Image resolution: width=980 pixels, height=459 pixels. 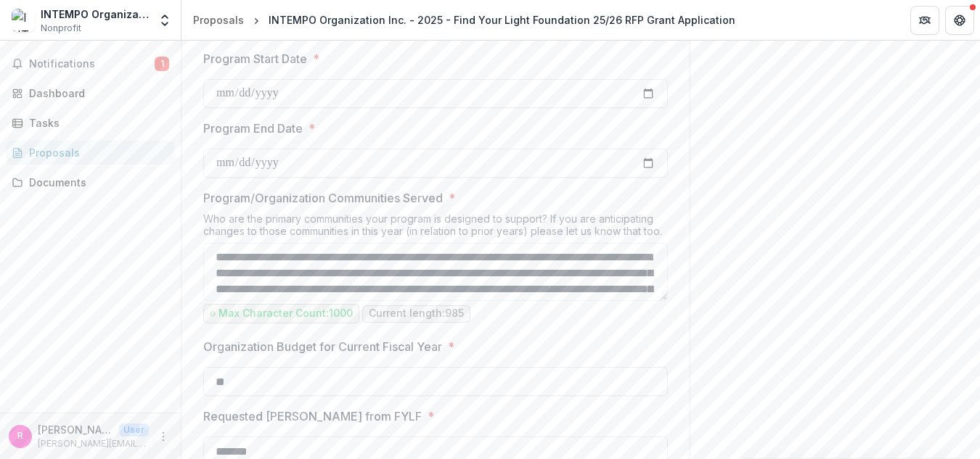 What do you see at coordinates (463, 20) in the screenshot?
I see `nav: breadcrumb` at bounding box center [463, 20].